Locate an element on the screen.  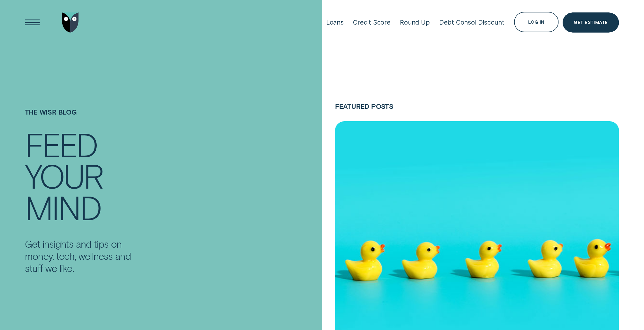
img: Wisr is located at coordinates (70, 22).